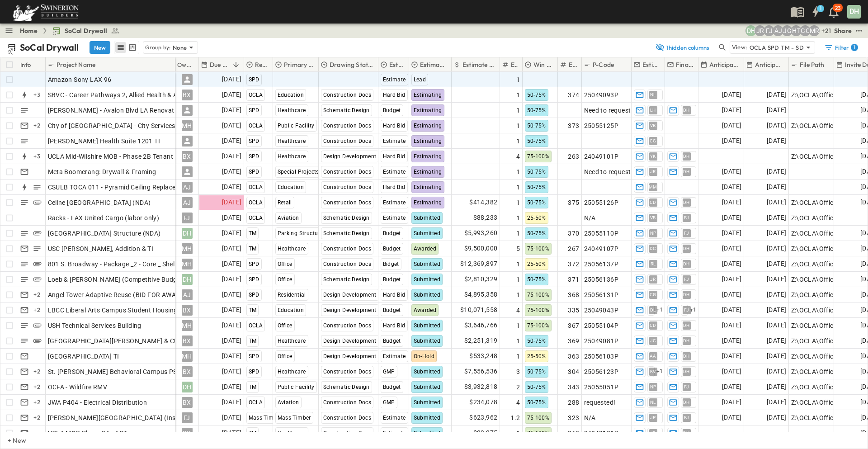 The image size is (868, 449). What do you see at coordinates (425, 310) in the screenshot?
I see `span: Awarded` at bounding box center [425, 310].